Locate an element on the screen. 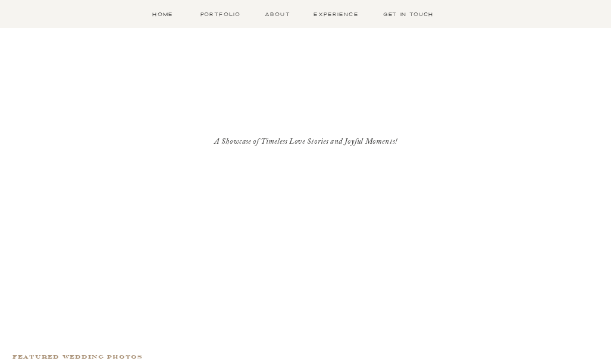 The image size is (611, 364). a: Portfolio is located at coordinates (220, 13).